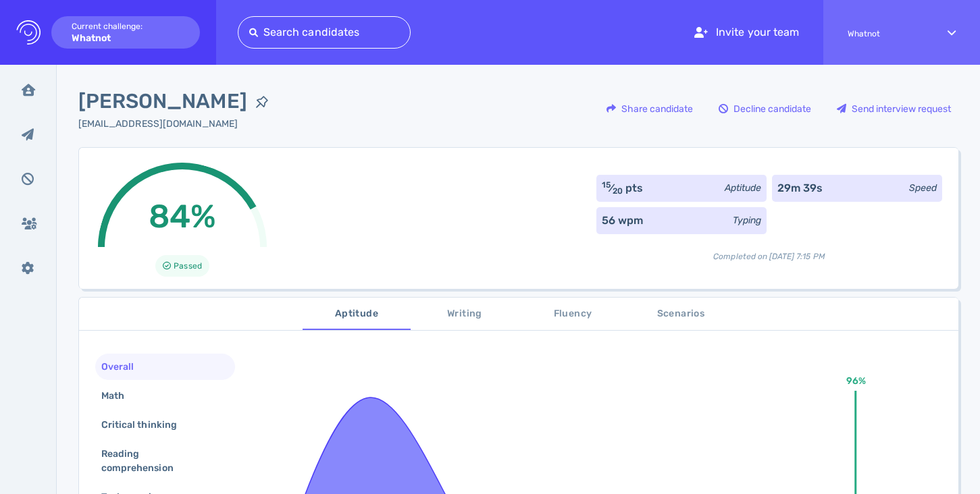 This screenshot has height=494, width=980. What do you see at coordinates (617, 191) in the screenshot?
I see `sub: 20` at bounding box center [617, 191].